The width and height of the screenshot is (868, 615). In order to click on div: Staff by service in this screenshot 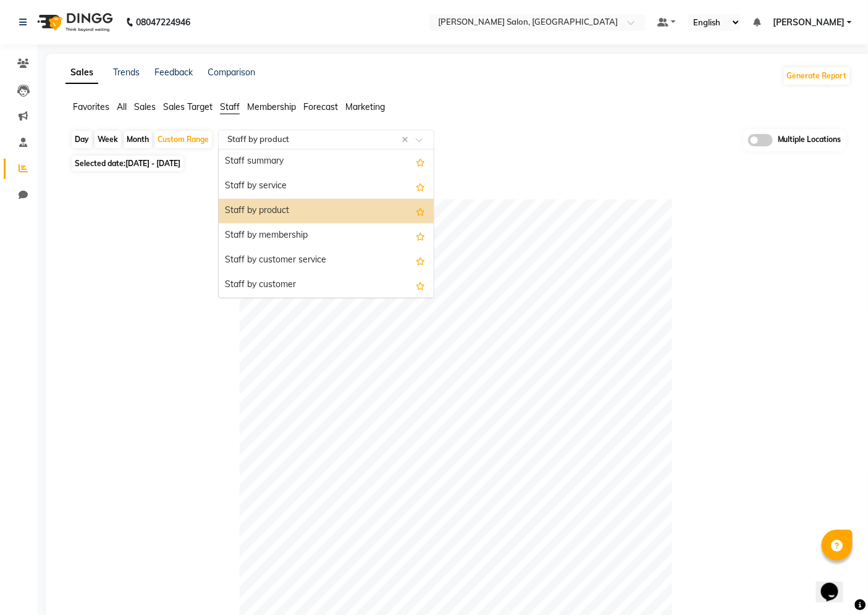, I will do `click(326, 187)`.